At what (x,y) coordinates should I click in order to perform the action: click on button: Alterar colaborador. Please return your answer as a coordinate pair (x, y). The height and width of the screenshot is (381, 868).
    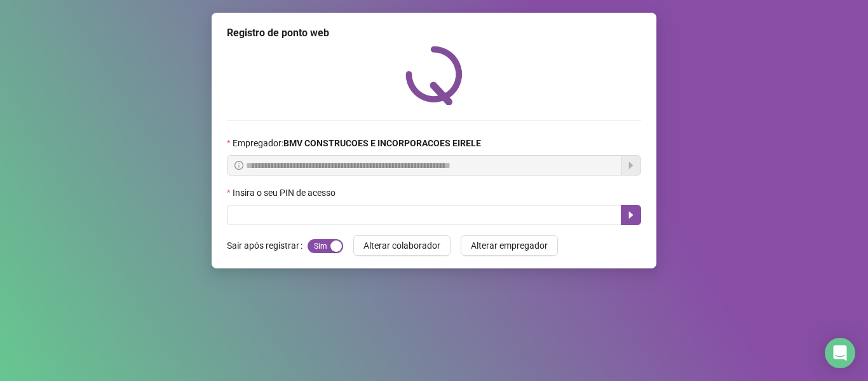
    Looking at the image, I should click on (401, 246).